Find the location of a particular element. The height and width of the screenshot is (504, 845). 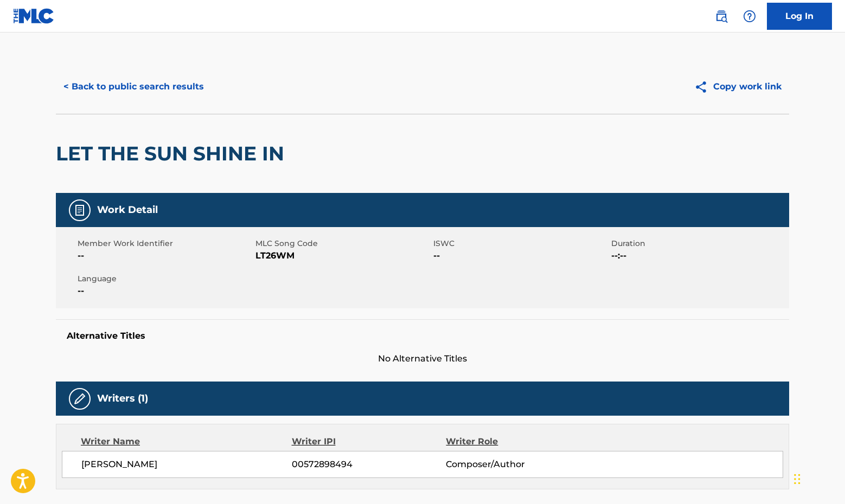

a: Log In is located at coordinates (800, 17).